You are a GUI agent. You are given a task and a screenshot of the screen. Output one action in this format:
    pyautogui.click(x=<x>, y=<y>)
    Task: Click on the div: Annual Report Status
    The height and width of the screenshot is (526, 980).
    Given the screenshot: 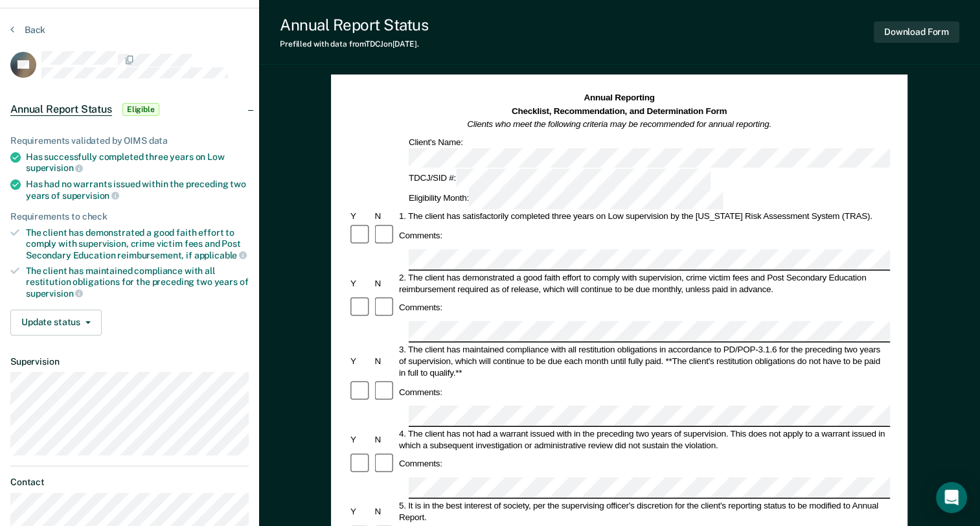 What is the action you would take?
    pyautogui.click(x=354, y=25)
    